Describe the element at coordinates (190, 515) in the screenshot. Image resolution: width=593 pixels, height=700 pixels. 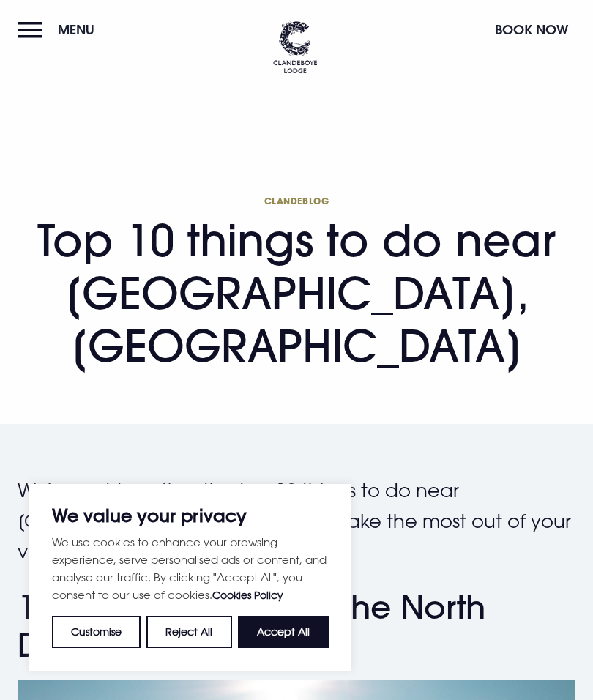
I see `p: We value your privacy` at that location.